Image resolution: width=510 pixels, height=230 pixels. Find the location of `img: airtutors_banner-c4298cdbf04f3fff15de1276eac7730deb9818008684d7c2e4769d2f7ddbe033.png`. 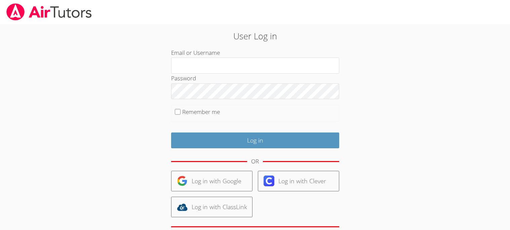

img: airtutors_banner-c4298cdbf04f3fff15de1276eac7730deb9818008684d7c2e4769d2f7ddbe033.png is located at coordinates (49, 12).